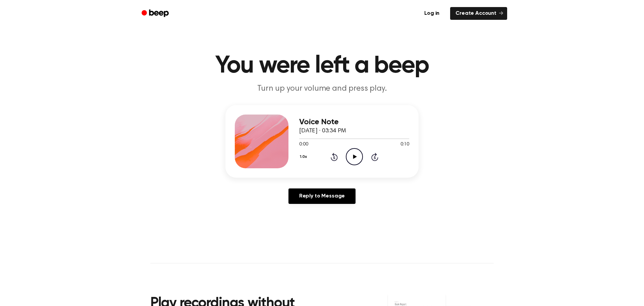 This screenshot has height=306, width=644. What do you see at coordinates (354, 121) in the screenshot?
I see `h3: Voice Note` at bounding box center [354, 121].